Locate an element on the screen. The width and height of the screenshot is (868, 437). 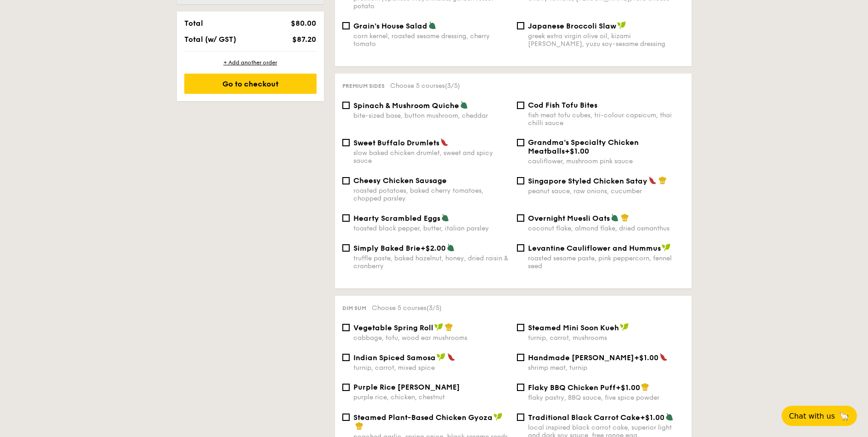
input: Sweet Buffalo Drumletsslow baked chicken drumlet, sweet and spicy sauce is located at coordinates (346, 143).